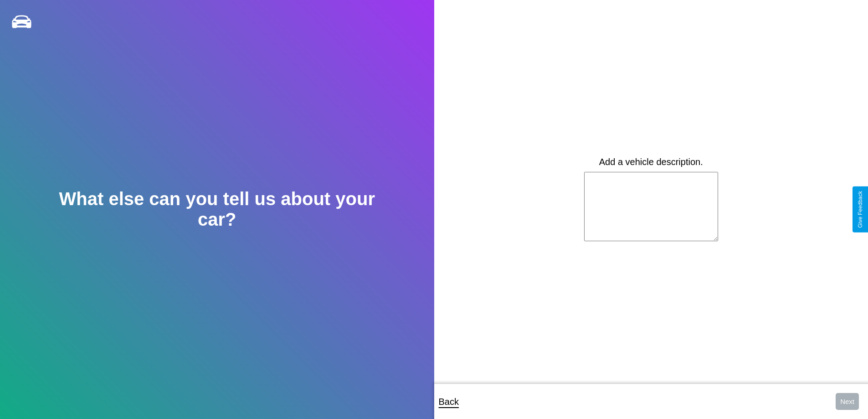 The width and height of the screenshot is (868, 419). Describe the element at coordinates (651, 162) in the screenshot. I see `label: Add a vehicle description.` at that location.